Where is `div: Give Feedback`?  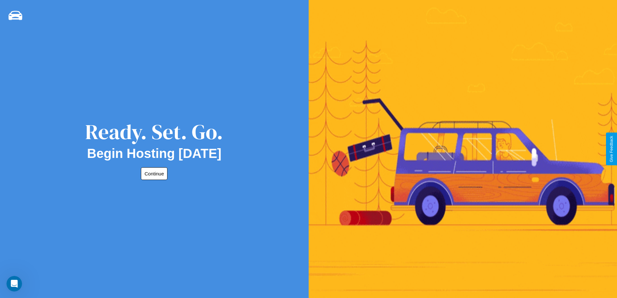 div: Give Feedback is located at coordinates (612, 149).